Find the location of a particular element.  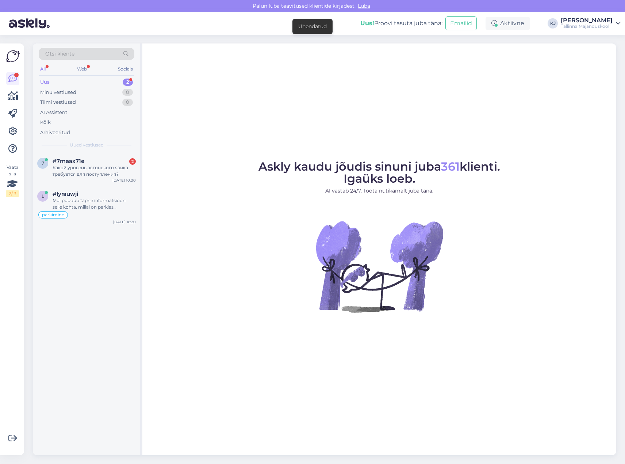

div: Tallinna Majanduskool is located at coordinates (587, 26).